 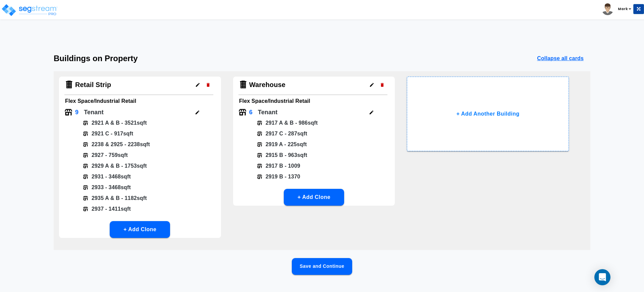 I want to click on p: 2917 A & B - 986sqft, so click(x=290, y=123).